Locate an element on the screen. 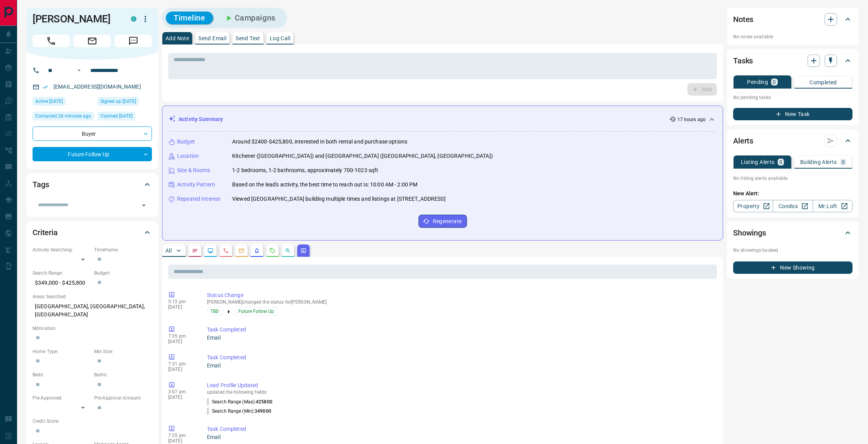 The width and height of the screenshot is (868, 444). div: Future Follow Up is located at coordinates (92, 154).